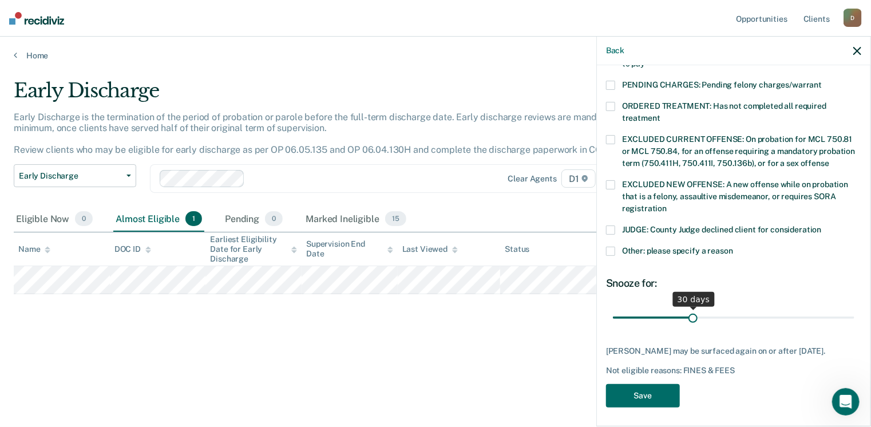  I want to click on div: Supervision End Date, so click(350, 249).